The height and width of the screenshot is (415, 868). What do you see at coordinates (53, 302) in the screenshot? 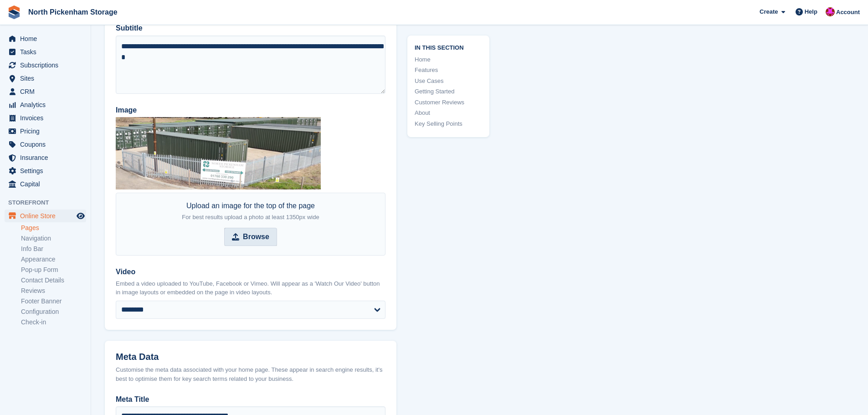
I see `a: Footer Banner` at bounding box center [53, 302].